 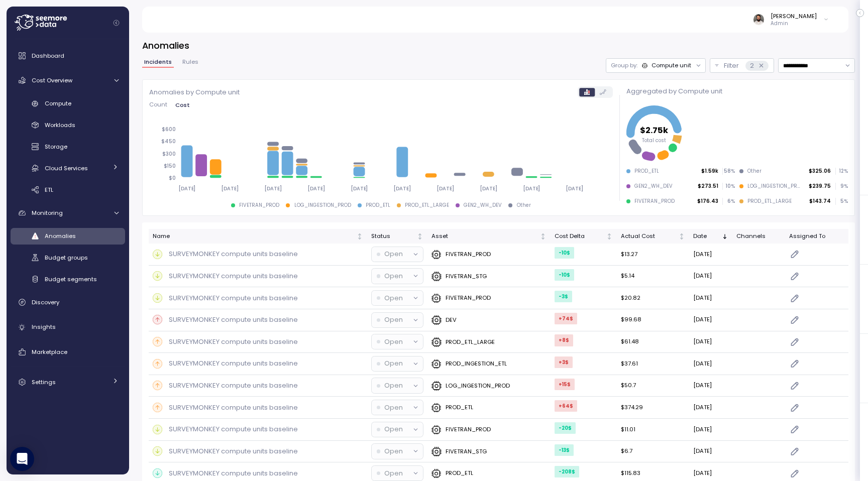 What do you see at coordinates (563, 296) in the screenshot?
I see `div: -3 $` at bounding box center [563, 296].